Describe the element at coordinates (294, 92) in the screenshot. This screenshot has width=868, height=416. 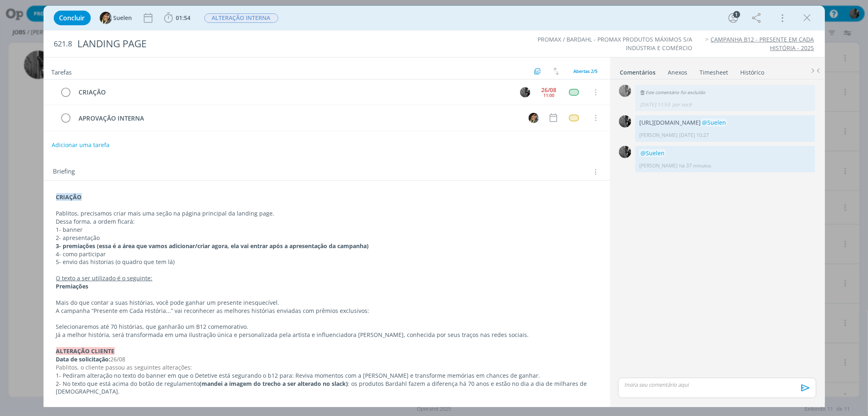
I see `div: CRIAÇÃO` at that location.